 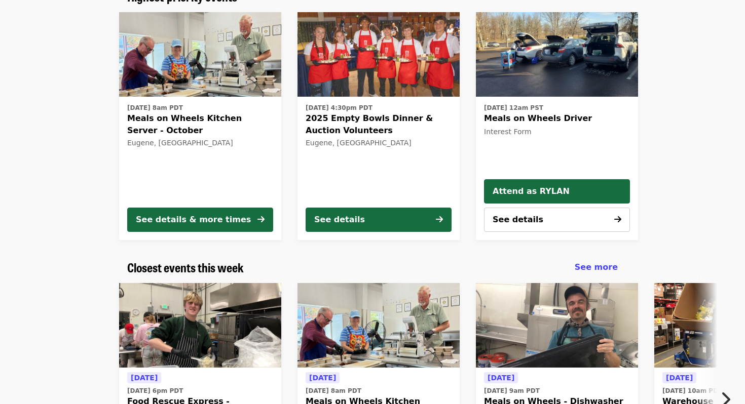 What do you see at coordinates (200, 326) in the screenshot?
I see `img: Food Rescue Express - September organized by FOOD For Lane County` at bounding box center [200, 326].